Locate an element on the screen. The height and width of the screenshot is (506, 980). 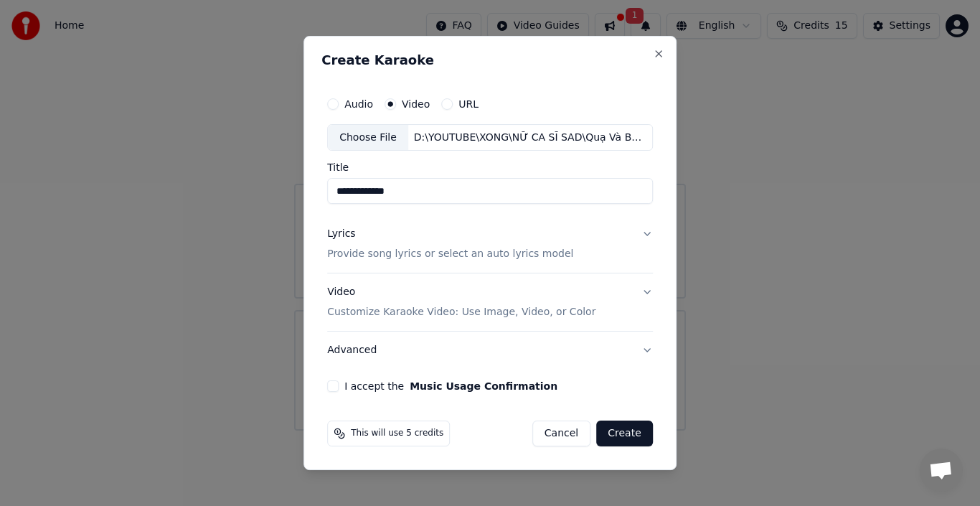
button: LyricsProvide song lyrics or select an auto lyrics model is located at coordinates (490, 245).